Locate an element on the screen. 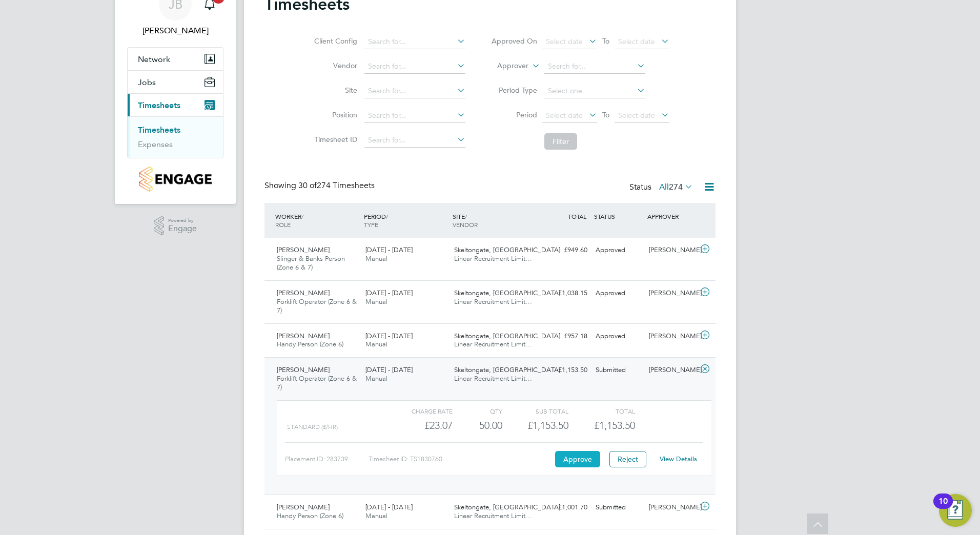 This screenshot has height=535, width=980. div: Charge rate is located at coordinates (420, 411).